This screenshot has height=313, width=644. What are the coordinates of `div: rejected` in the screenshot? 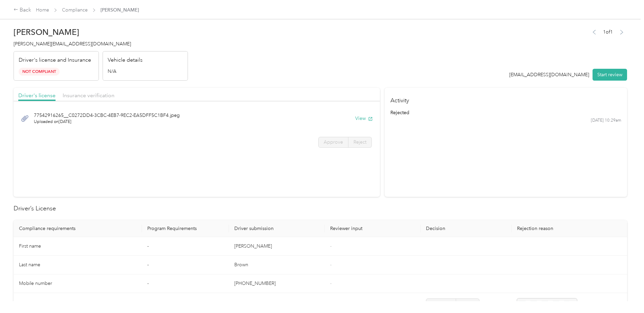 It's located at (506, 113).